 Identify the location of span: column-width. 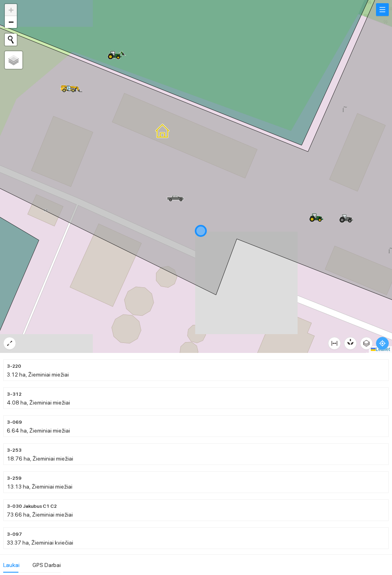
(334, 343).